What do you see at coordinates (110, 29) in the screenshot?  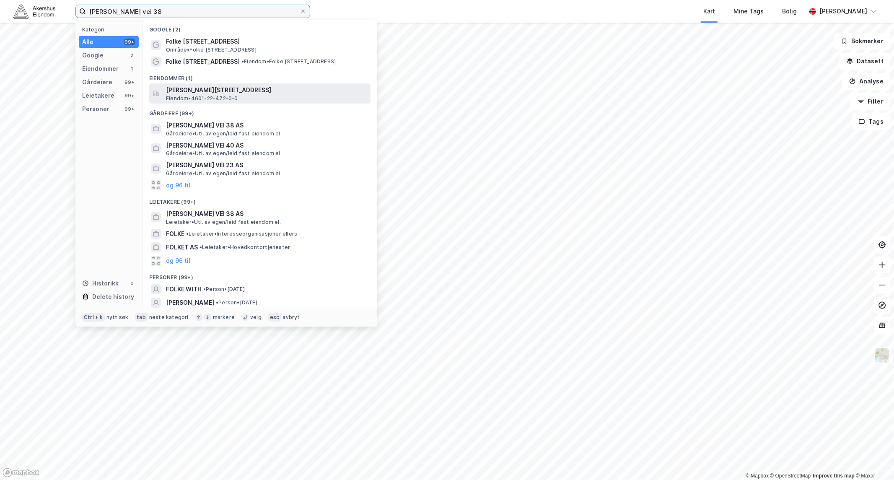 I see `div: Kategori` at bounding box center [110, 29].